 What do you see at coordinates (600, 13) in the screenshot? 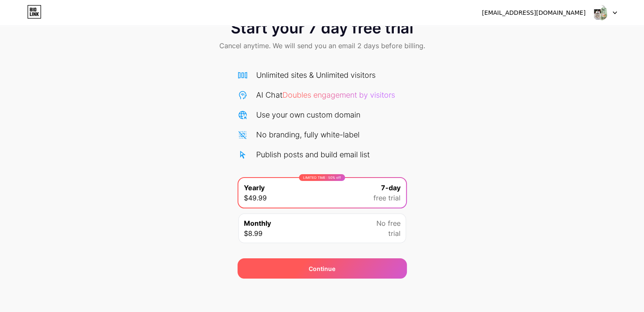
I see `img: bodyshower` at bounding box center [600, 13].